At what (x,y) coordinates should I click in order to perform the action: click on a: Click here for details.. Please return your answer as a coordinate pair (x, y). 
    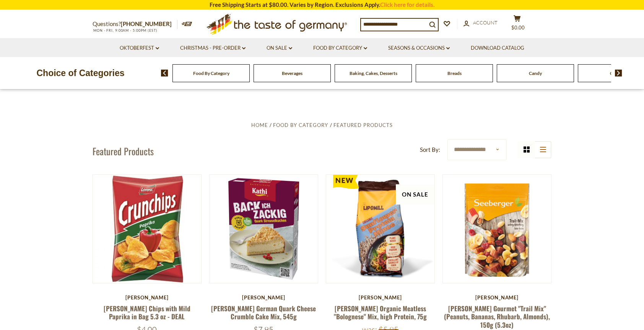
    Looking at the image, I should click on (407, 5).